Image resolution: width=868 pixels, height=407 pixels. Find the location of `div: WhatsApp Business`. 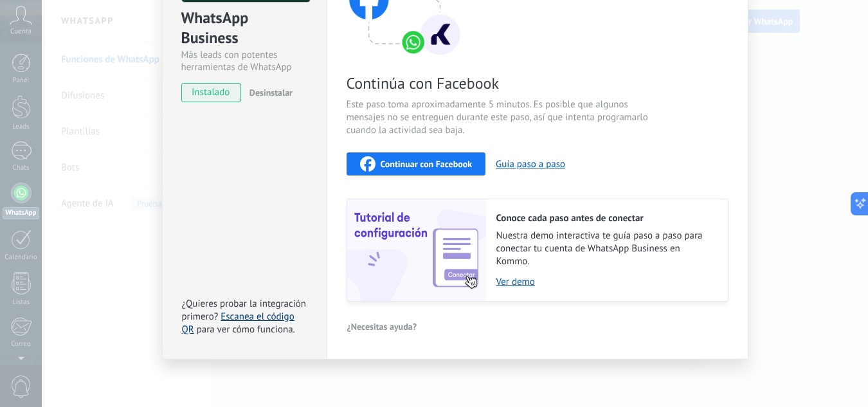

div: WhatsApp Business is located at coordinates (244, 28).